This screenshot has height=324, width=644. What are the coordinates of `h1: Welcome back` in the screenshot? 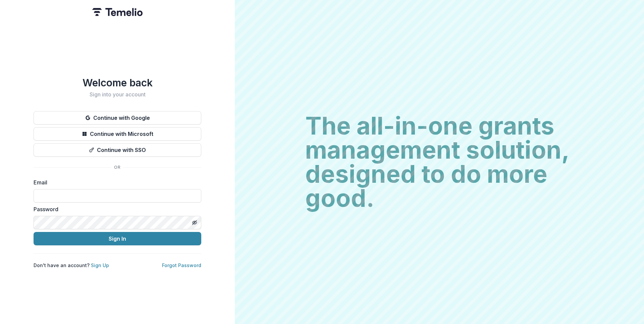 It's located at (117, 83).